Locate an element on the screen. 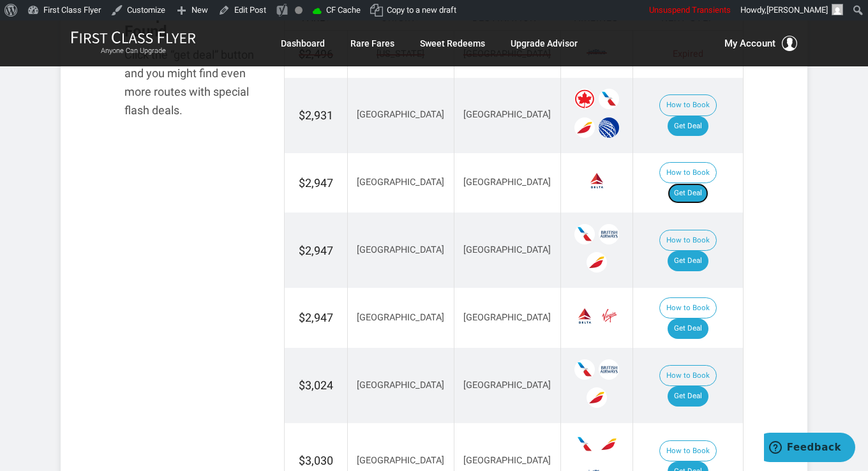 This screenshot has height=471, width=868. button: My Account is located at coordinates (761, 43).